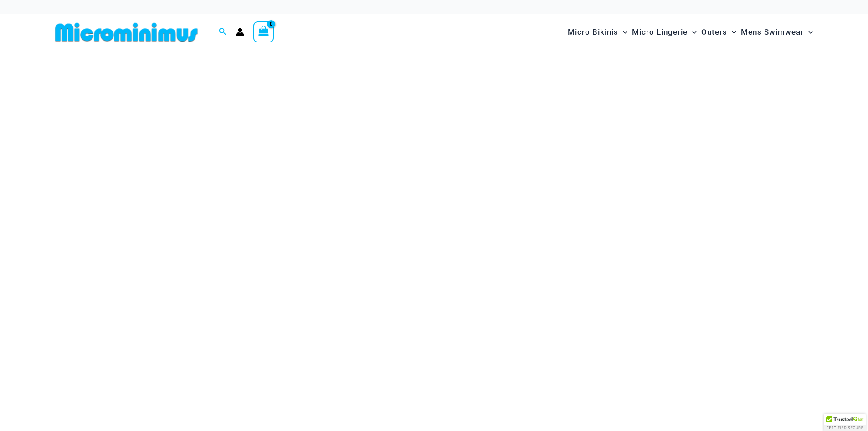 The height and width of the screenshot is (431, 868). What do you see at coordinates (241, 32) in the screenshot?
I see `a: Account icon link` at bounding box center [241, 32].